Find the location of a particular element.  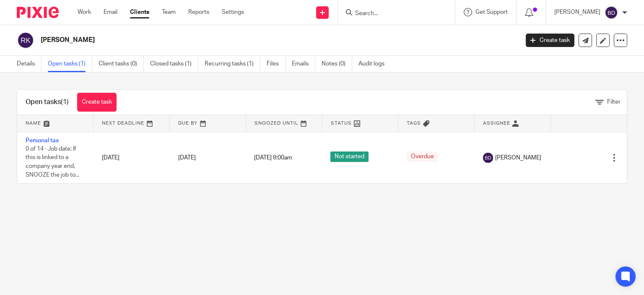

a: Client tasks (0) is located at coordinates (121, 64).